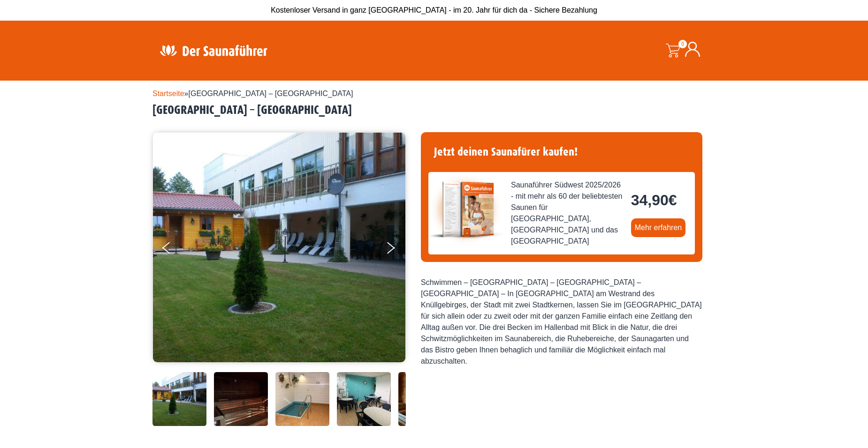  What do you see at coordinates (466, 210) in the screenshot?
I see `img: der-saunafuehrer-2025-suedwest.jpg` at bounding box center [466, 210].